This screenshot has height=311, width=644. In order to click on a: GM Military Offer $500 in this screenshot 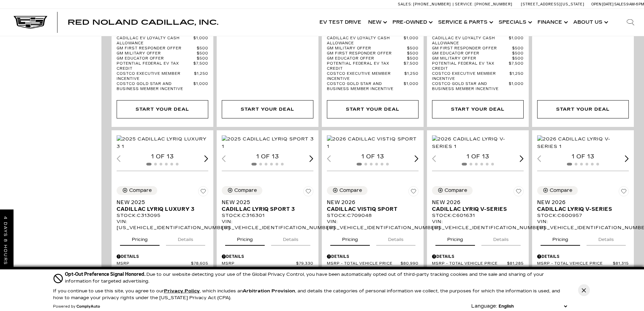, I will do `click(162, 54)`.